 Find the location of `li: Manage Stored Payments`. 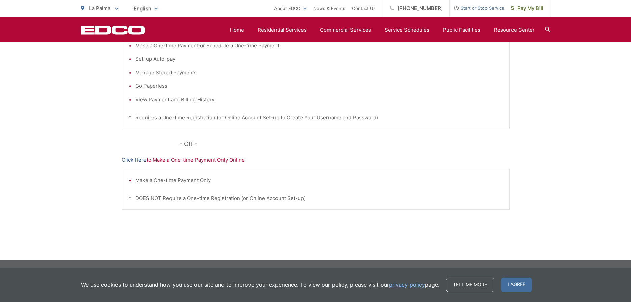

li: Manage Stored Payments is located at coordinates (319, 73).